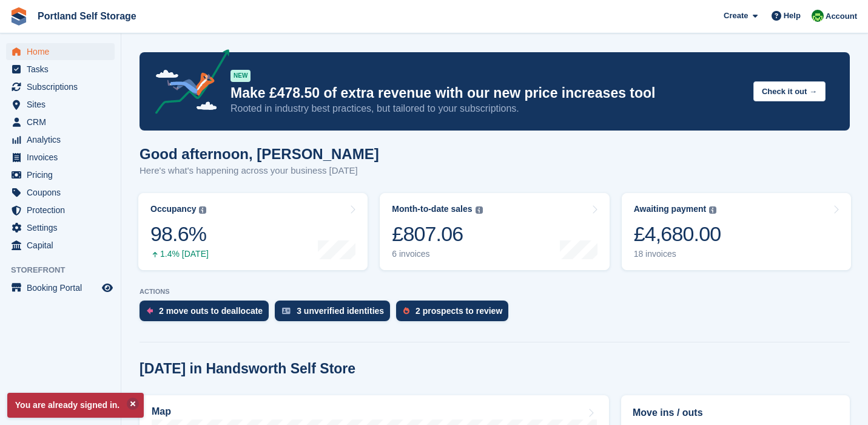  I want to click on a: Awaiting payment £4,680.00 18 invoices, so click(736, 231).